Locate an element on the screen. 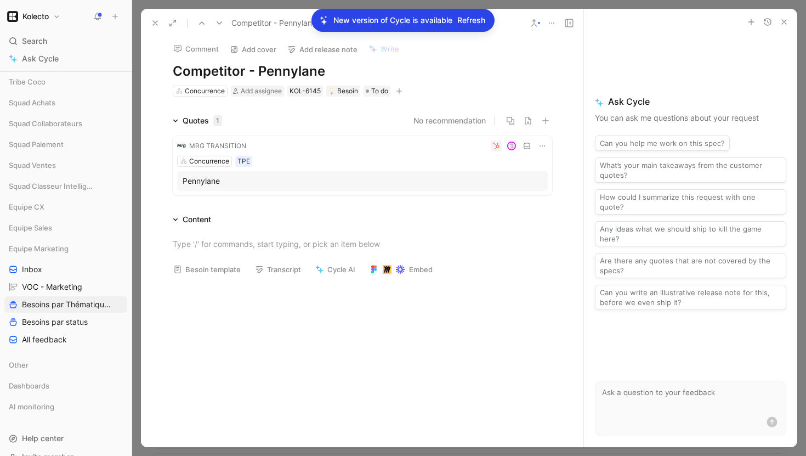 The width and height of the screenshot is (806, 456). div: Besoin is located at coordinates (343, 91).